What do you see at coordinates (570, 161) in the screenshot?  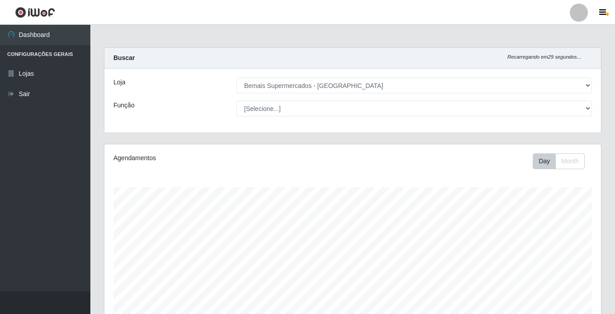 I see `button: Month` at bounding box center [570, 161].